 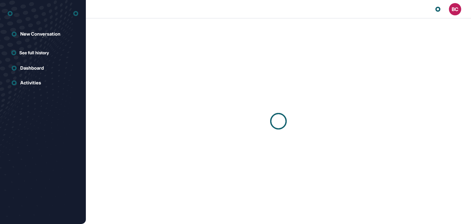 What do you see at coordinates (43, 83) in the screenshot?
I see `a: Activities` at bounding box center [43, 83].